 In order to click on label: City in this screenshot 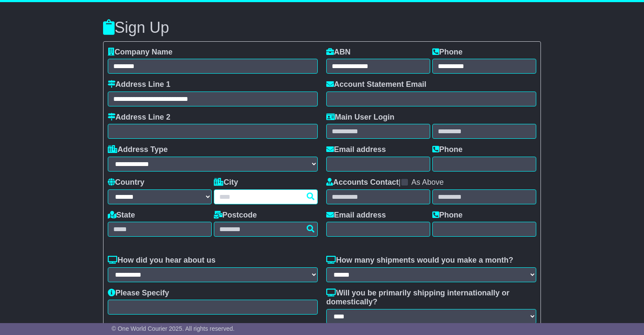, I will do `click(226, 182)`.